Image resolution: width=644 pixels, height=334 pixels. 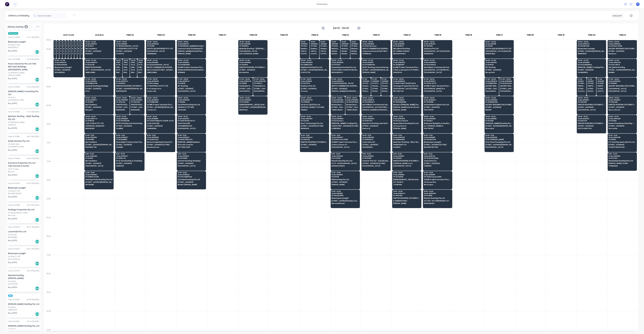 What do you see at coordinates (438, 44) in the screenshot?
I see `span: Order # 193421` at bounding box center [438, 44].